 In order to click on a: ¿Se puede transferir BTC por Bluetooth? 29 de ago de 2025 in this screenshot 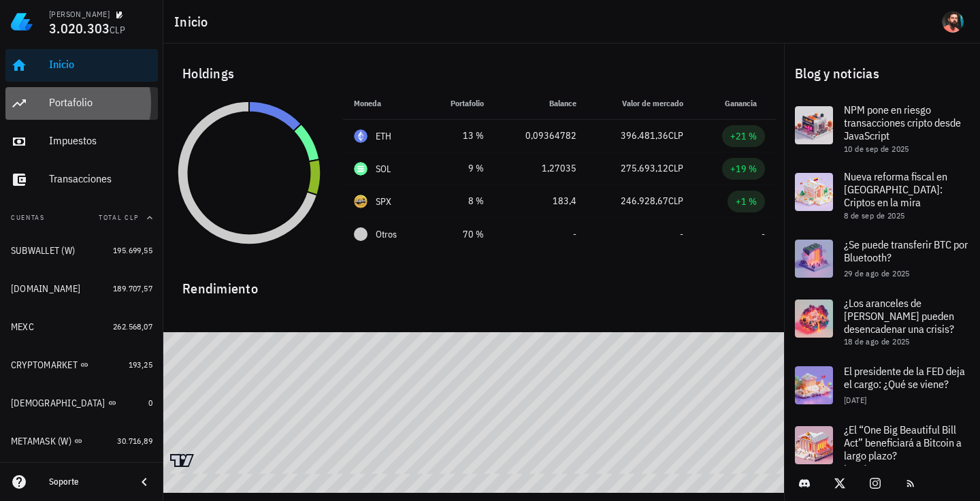, I will do `click(882, 259)`.